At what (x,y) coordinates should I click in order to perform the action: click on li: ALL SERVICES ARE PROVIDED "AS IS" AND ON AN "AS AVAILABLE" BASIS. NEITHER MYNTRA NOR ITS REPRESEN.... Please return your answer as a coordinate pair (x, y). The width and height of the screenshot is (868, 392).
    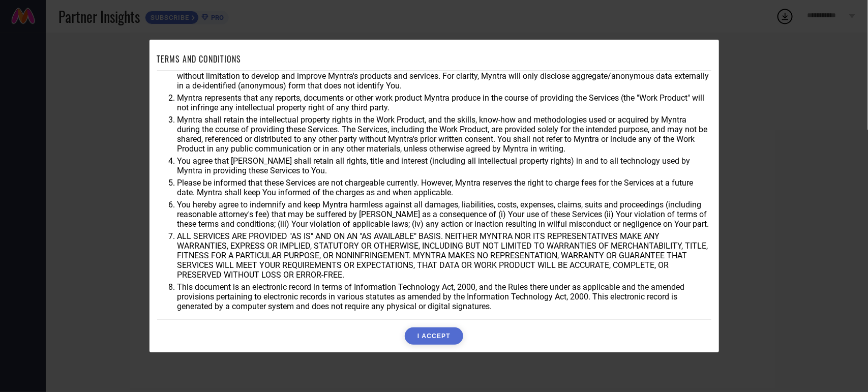
    Looking at the image, I should click on (445, 255).